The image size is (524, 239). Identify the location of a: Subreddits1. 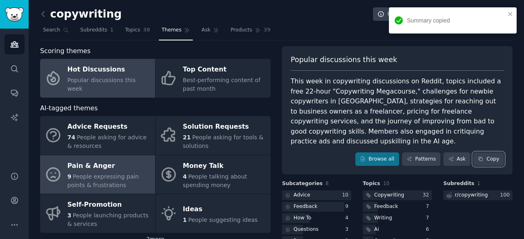
(97, 32).